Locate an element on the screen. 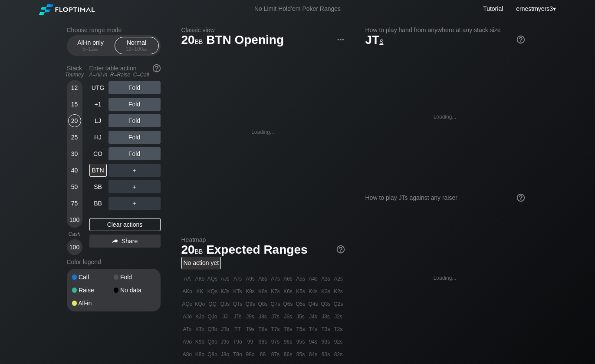  h2: Choose range mode is located at coordinates (114, 30).